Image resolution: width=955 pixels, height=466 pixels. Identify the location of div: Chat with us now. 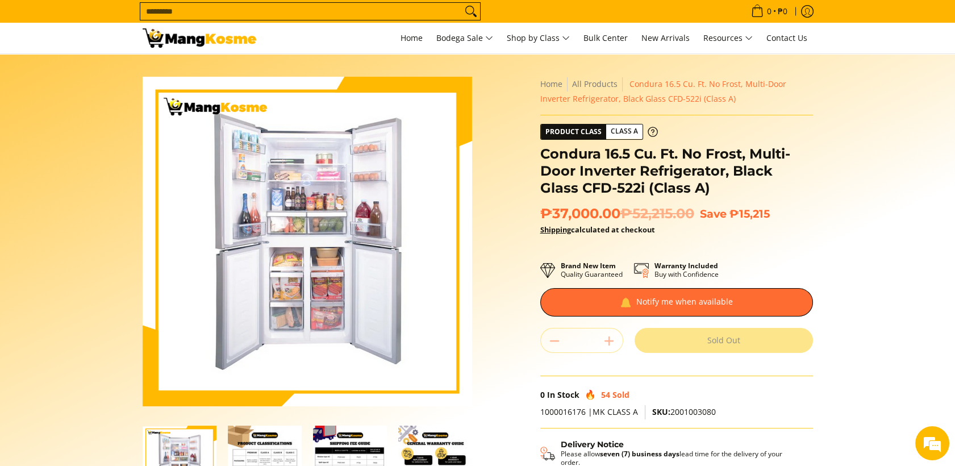
(125, 71).